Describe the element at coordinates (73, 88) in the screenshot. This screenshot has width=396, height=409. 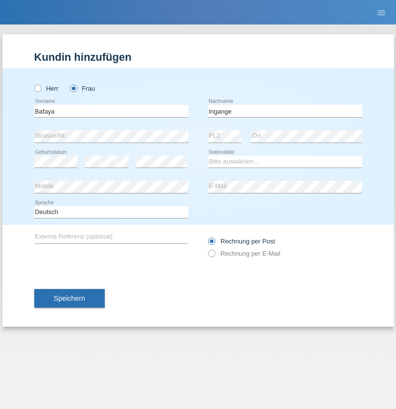
I see `input: Frau` at that location.